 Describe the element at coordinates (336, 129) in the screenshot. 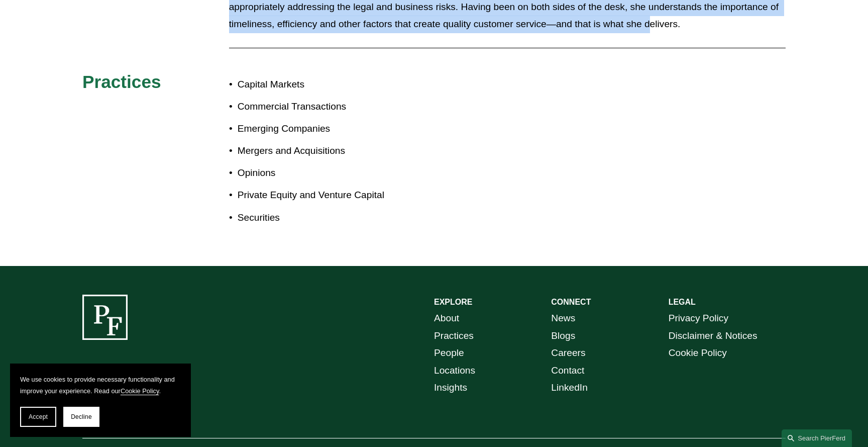

I see `p: Emerging Companies` at that location.